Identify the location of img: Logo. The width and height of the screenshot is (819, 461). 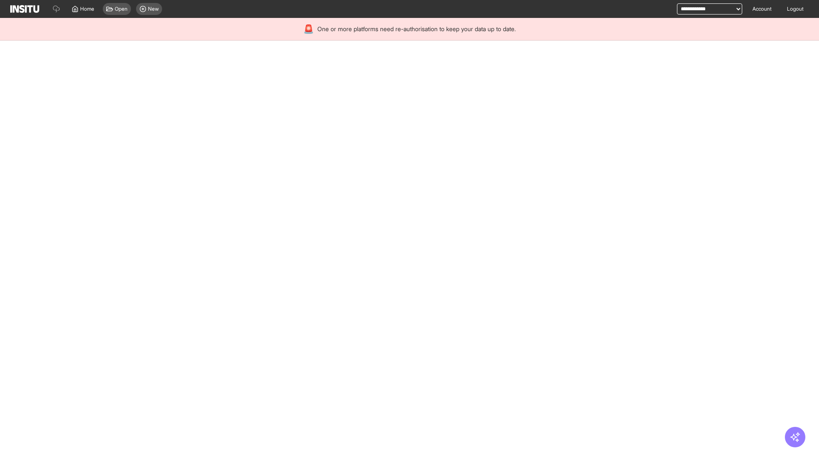
(25, 9).